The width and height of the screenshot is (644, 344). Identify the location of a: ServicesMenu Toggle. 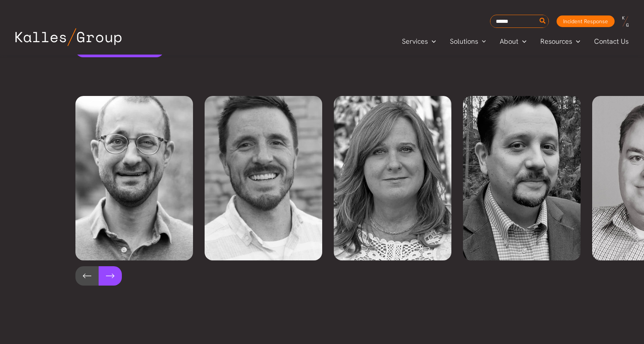
(419, 41).